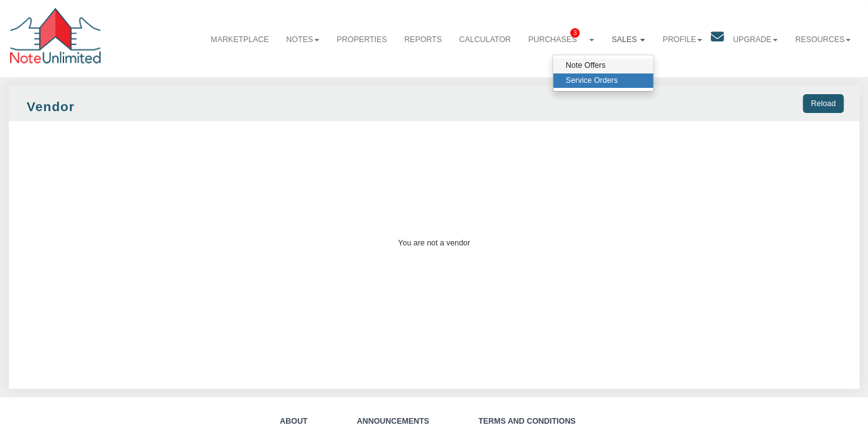 The height and width of the screenshot is (430, 868). I want to click on a: Upgrade, so click(754, 40).